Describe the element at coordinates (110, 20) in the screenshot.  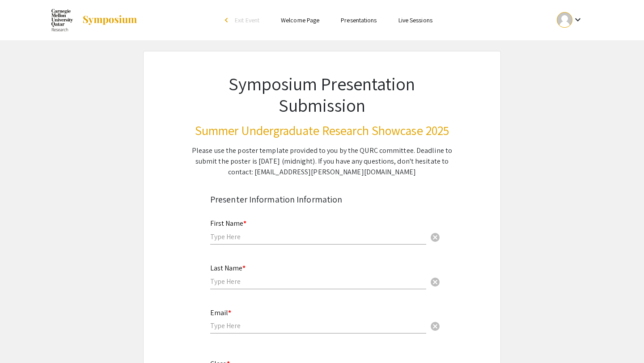
I see `img: Symposium by ForagerOne` at that location.